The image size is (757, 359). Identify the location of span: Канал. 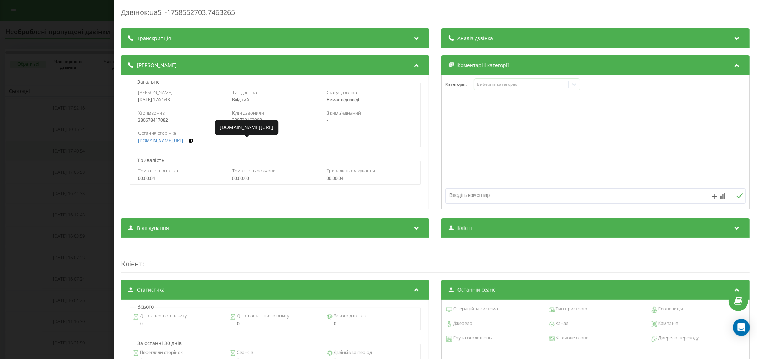
(562, 324).